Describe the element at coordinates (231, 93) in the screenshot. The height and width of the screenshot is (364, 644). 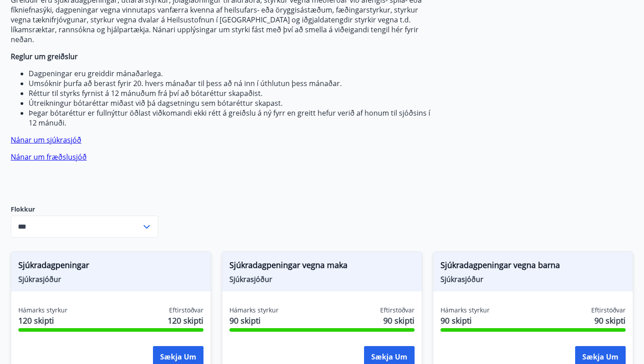
I see `li: Réttur til styrks fyrnist á 12 mánuðum frá því að bótaréttur skapaðist.` at that location.